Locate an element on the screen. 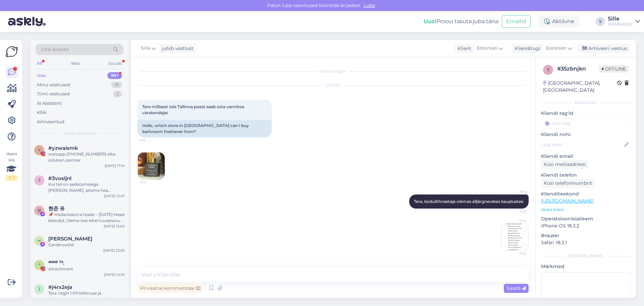 The height and width of the screenshot is (306, 644). p: Kliendi email is located at coordinates (586, 156).